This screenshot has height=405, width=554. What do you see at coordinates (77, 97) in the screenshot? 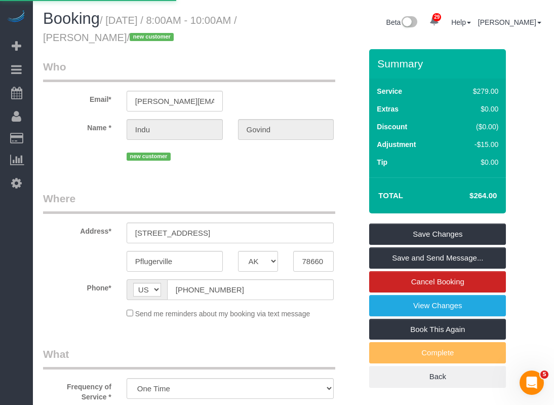
I see `label: Email*` at bounding box center [77, 97].